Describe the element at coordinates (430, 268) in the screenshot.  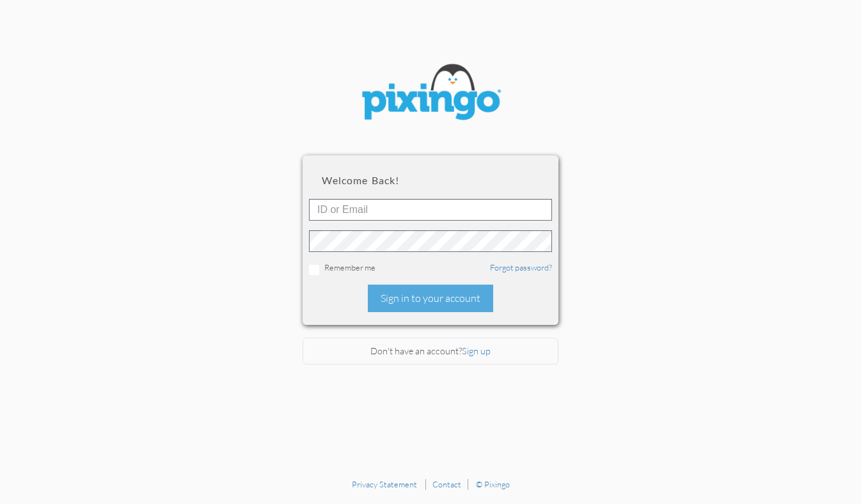
I see `div: Remember me` at that location.